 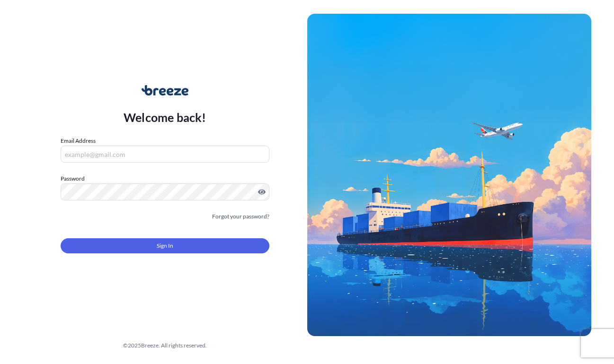 I want to click on label: Email Address, so click(x=78, y=141).